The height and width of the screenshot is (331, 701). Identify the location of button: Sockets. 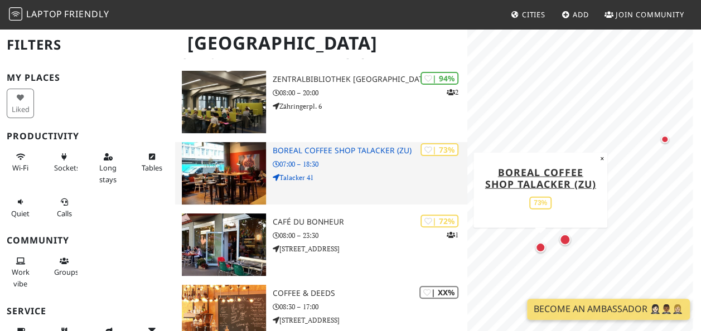
(64, 162).